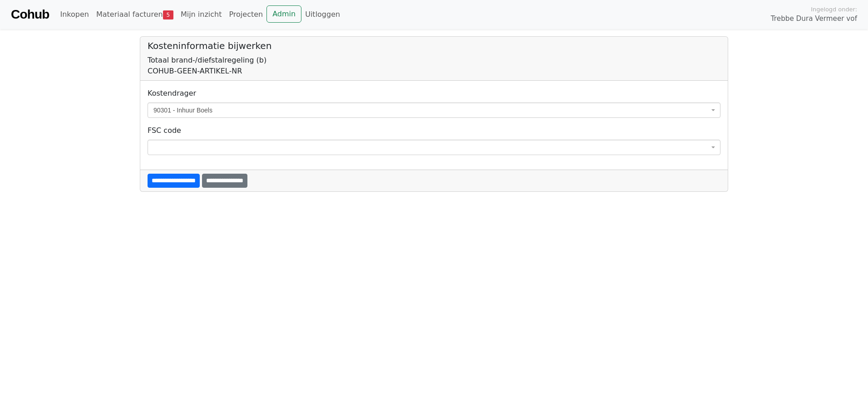  Describe the element at coordinates (284, 14) in the screenshot. I see `a: Admin` at that location.